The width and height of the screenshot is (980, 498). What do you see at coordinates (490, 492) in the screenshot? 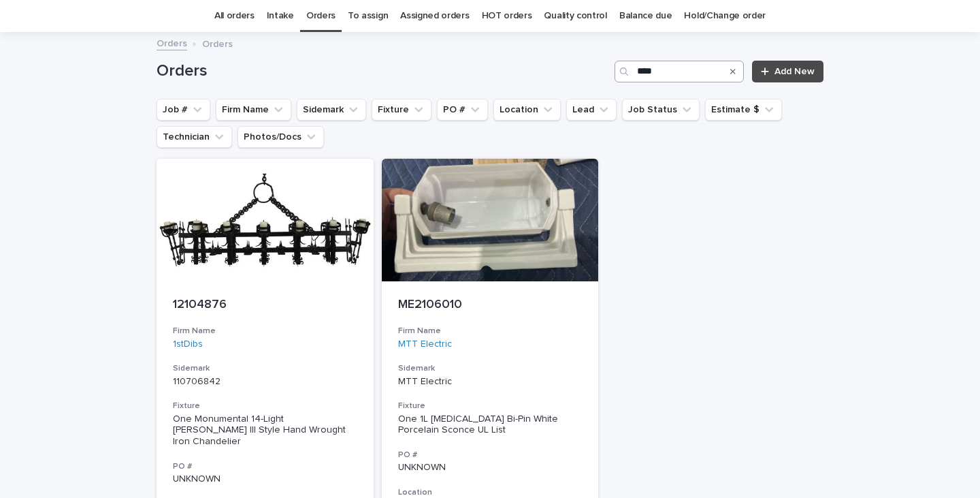
I see `h3: Location` at bounding box center [490, 492].